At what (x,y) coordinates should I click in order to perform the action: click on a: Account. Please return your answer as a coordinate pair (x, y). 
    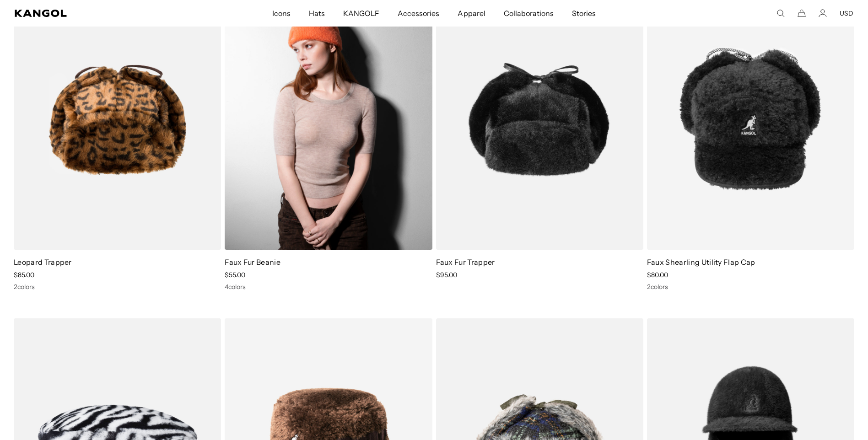
    Looking at the image, I should click on (822, 13).